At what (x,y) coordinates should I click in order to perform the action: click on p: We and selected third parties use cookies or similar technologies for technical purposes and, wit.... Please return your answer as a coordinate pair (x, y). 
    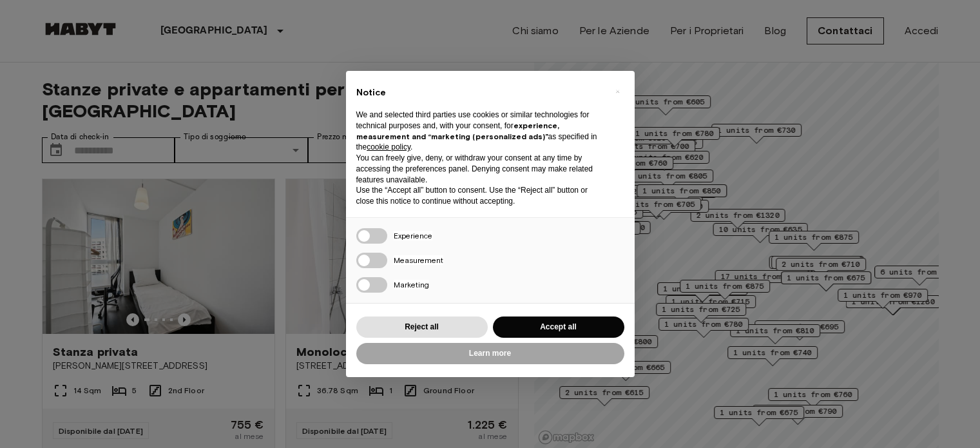
    Looking at the image, I should click on (480, 131).